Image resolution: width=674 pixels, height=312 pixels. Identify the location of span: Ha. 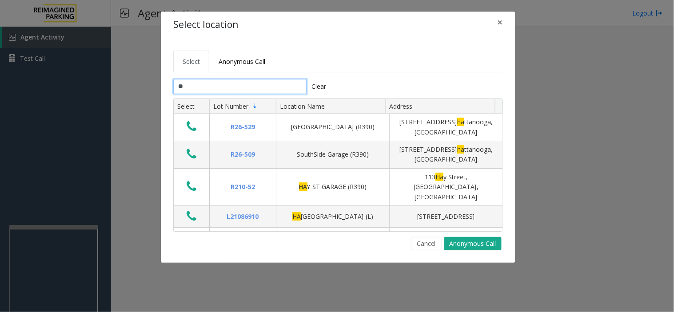
(439, 177).